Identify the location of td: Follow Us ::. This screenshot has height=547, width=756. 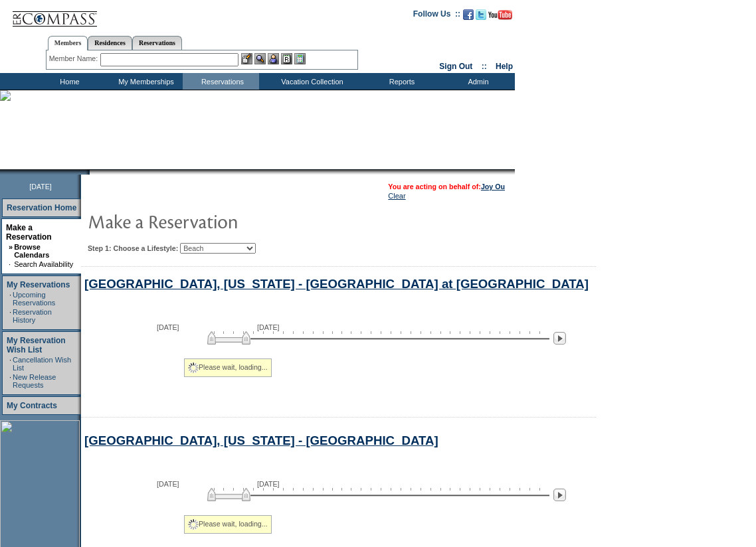
(436, 16).